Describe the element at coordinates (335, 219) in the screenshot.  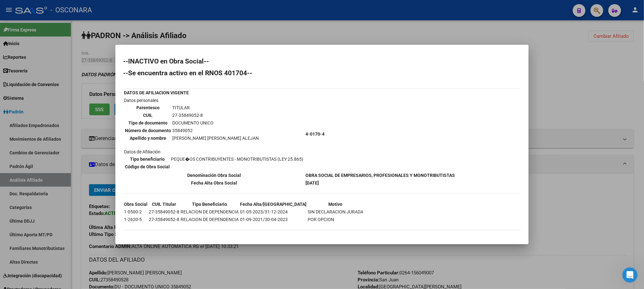
I see `td: POR OPCION` at that location.